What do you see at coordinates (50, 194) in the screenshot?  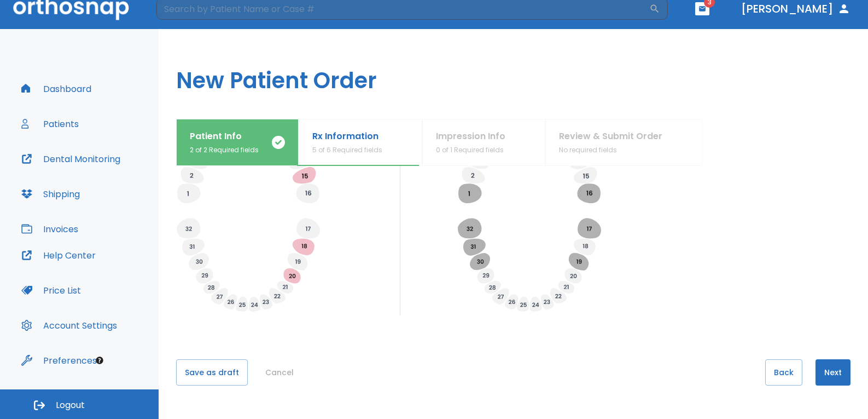 I see `a: Shipping` at bounding box center [50, 194].